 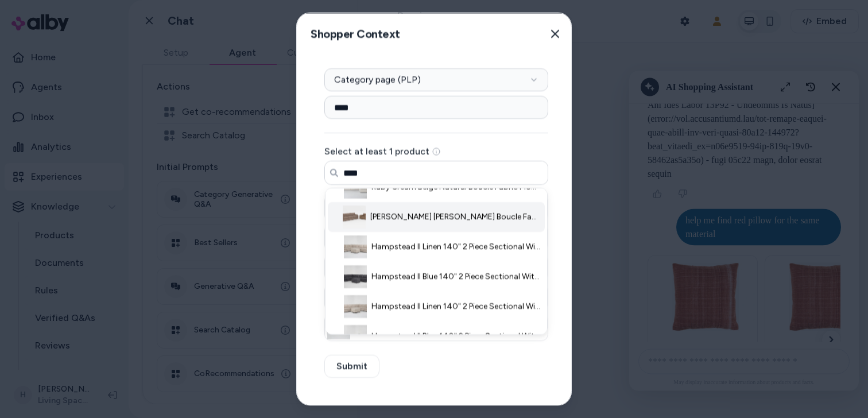 I want to click on span: Hampstead II Linen 140" 2 Piece Sectional With Left Arm Facing Sofa & Ottoman - Loose Reversible ..., so click(x=456, y=307).